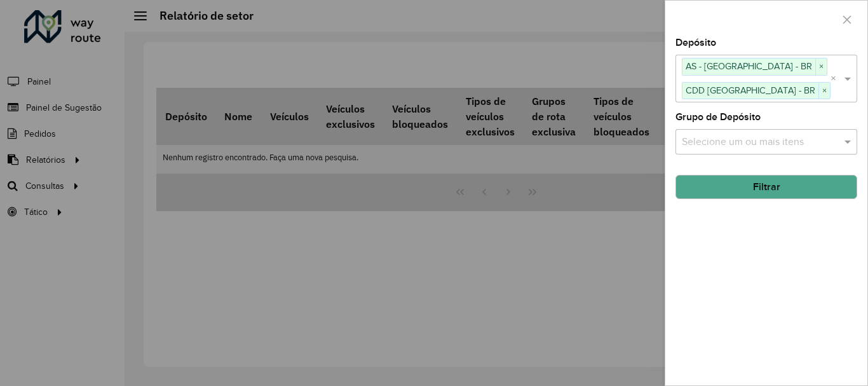 This screenshot has height=386, width=868. What do you see at coordinates (718, 117) in the screenshot?
I see `label: Grupo de Depósito` at bounding box center [718, 117].